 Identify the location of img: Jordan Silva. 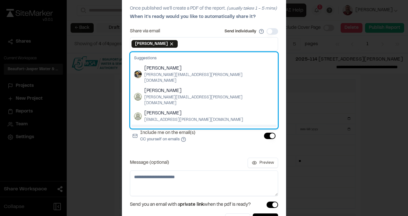
(138, 116).